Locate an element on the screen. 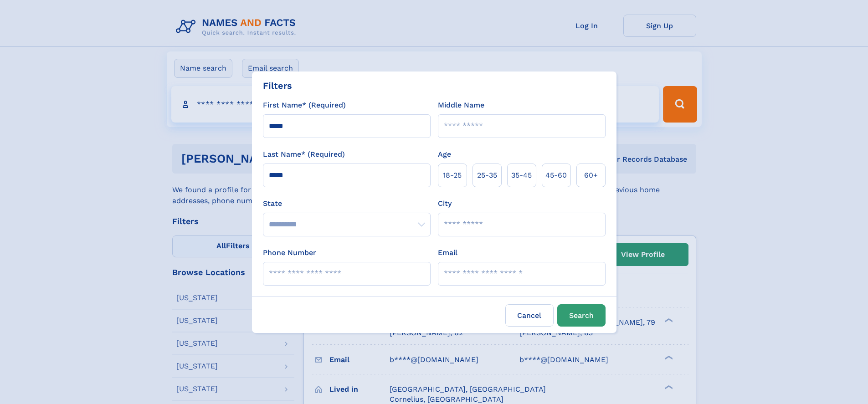 The width and height of the screenshot is (868, 404). div: Filters is located at coordinates (278, 86).